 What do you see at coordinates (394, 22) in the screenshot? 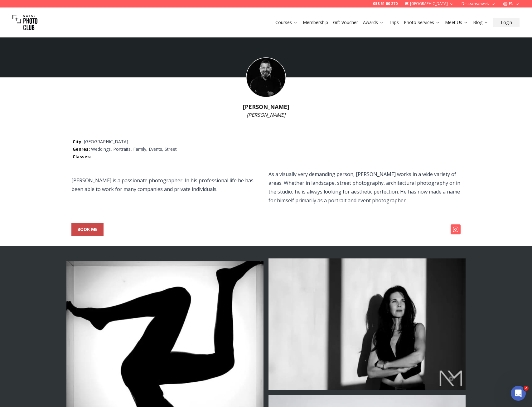
I see `button: Trips` at bounding box center [394, 22].